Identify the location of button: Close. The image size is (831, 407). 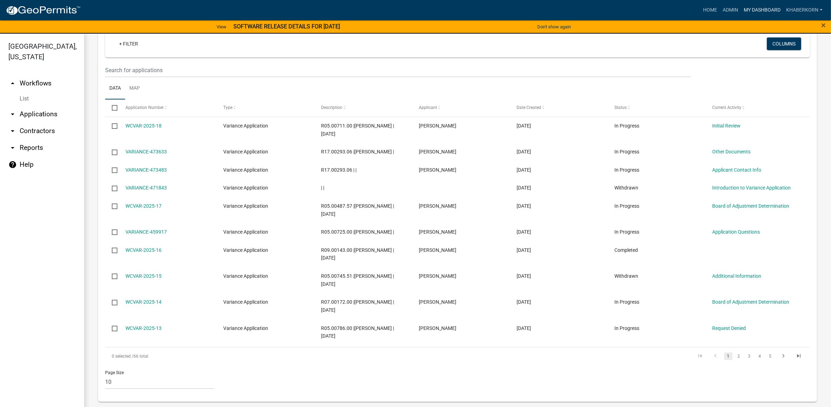
(824, 25).